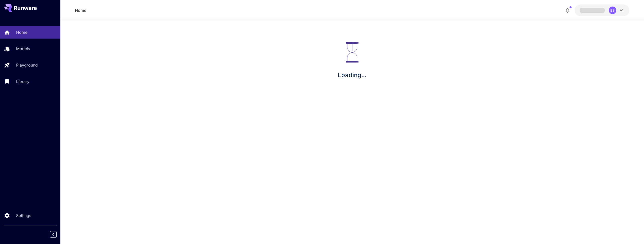 The height and width of the screenshot is (244, 644). Describe the element at coordinates (24, 215) in the screenshot. I see `p: Settings` at that location.